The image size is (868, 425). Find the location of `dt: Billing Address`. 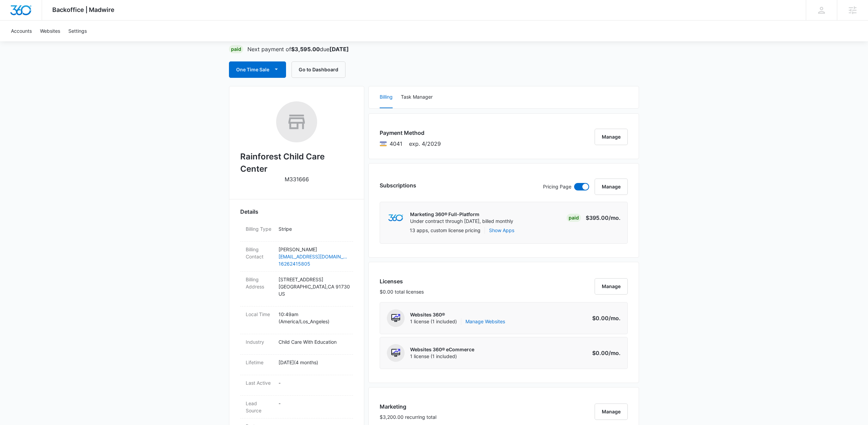

dt: Billing Address is located at coordinates (259, 283).